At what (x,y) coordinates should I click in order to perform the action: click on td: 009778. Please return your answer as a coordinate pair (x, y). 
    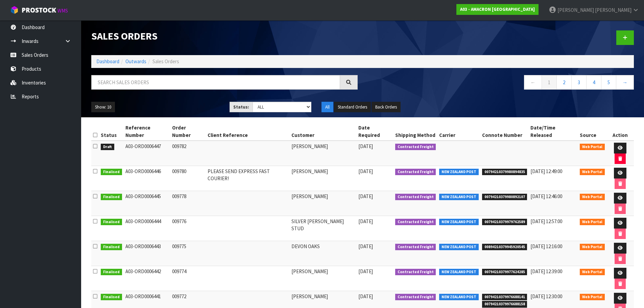
    Looking at the image, I should click on (188, 203).